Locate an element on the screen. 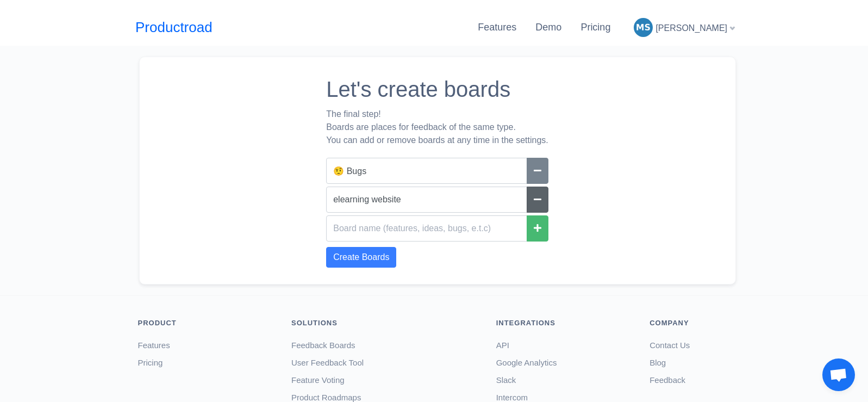 Image resolution: width=868 pixels, height=402 pixels. a: Google Analytics is located at coordinates (527, 362).